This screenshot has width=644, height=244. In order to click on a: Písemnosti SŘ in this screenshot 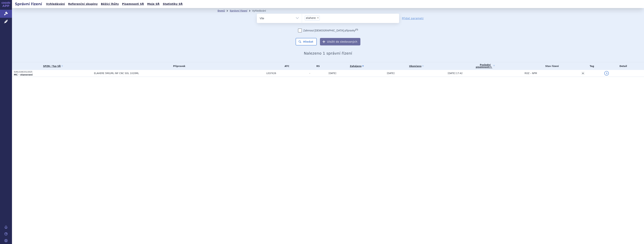, I will do `click(133, 4)`.